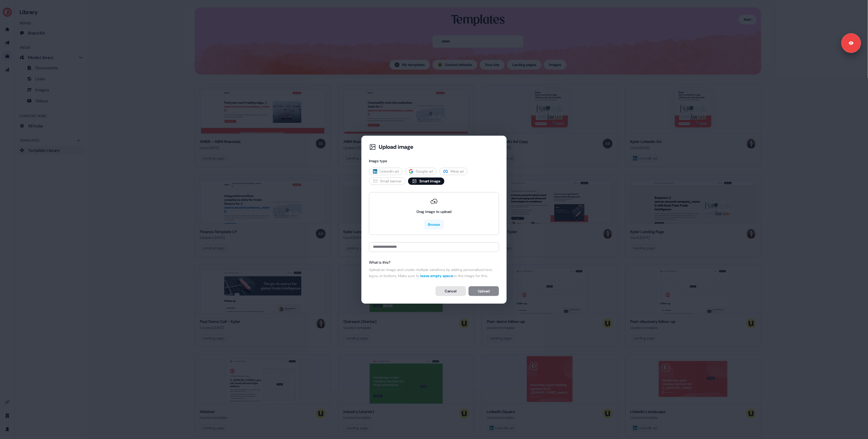 This screenshot has width=868, height=439. Describe the element at coordinates (434, 161) in the screenshot. I see `div: Image type` at that location.